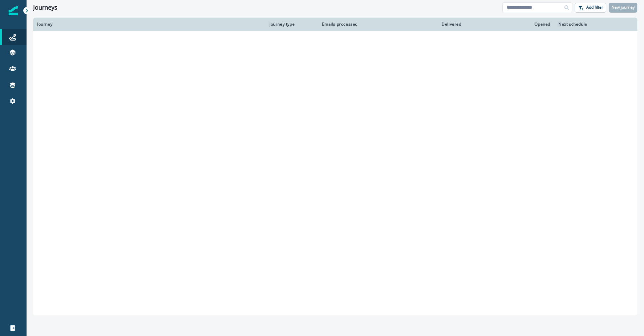 The height and width of the screenshot is (336, 644). Describe the element at coordinates (623, 8) in the screenshot. I see `button: New journey` at that location.